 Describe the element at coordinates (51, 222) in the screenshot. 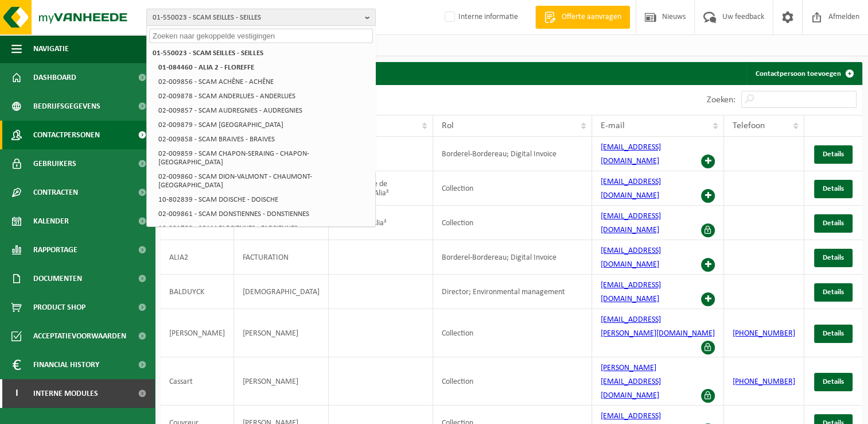

I see `span: Kalender` at that location.